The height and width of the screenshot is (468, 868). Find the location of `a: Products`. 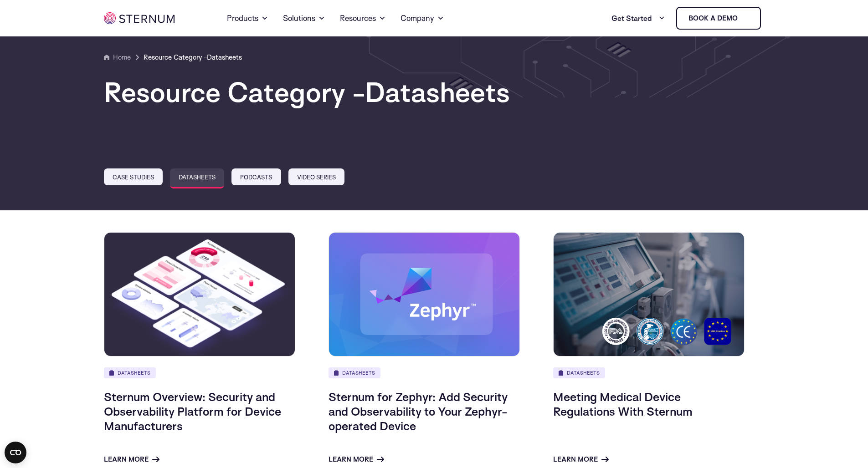

a: Products is located at coordinates (247, 19).